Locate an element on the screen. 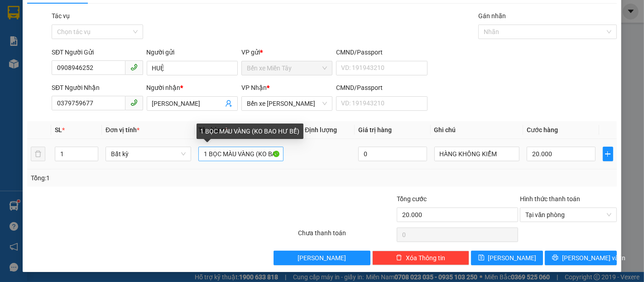  span: Bất kỳ is located at coordinates (148, 154).